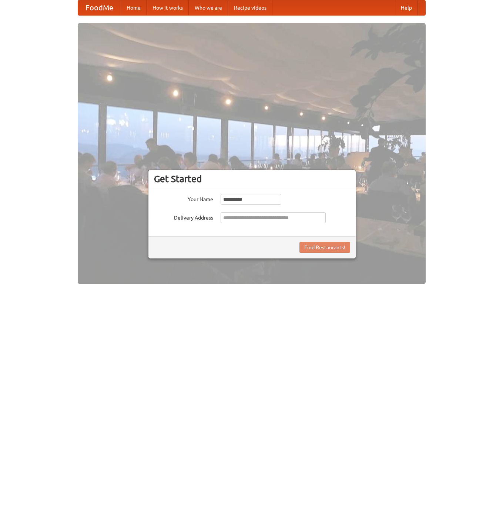  I want to click on label: Delivery Address, so click(184, 216).